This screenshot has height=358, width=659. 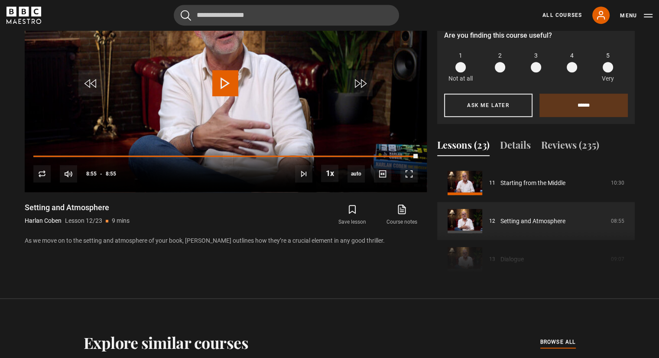 What do you see at coordinates (24, 15) in the screenshot?
I see `svg: BBC Maestro` at bounding box center [24, 15].